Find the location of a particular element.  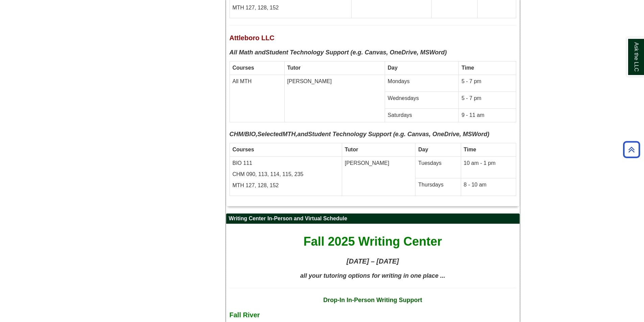

strong: d is located at coordinates (281, 134).